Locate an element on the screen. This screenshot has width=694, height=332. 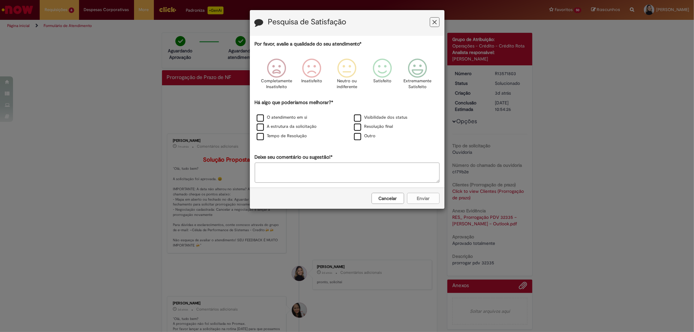
div: Extremamente Satisfeito is located at coordinates (418, 76).